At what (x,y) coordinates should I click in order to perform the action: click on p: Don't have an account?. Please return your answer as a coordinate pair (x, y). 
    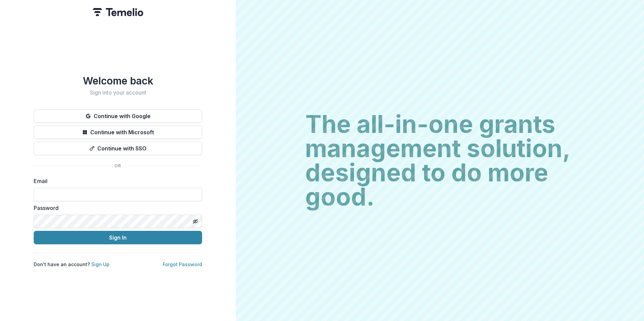
    Looking at the image, I should click on (71, 264).